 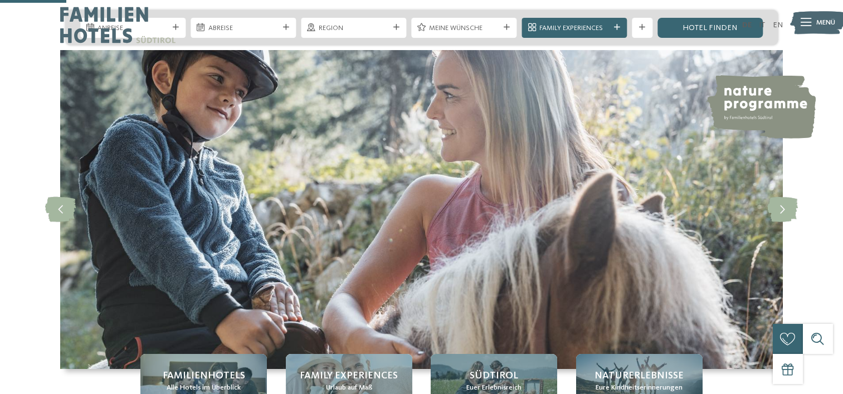 I want to click on span: Südtirol, so click(x=493, y=376).